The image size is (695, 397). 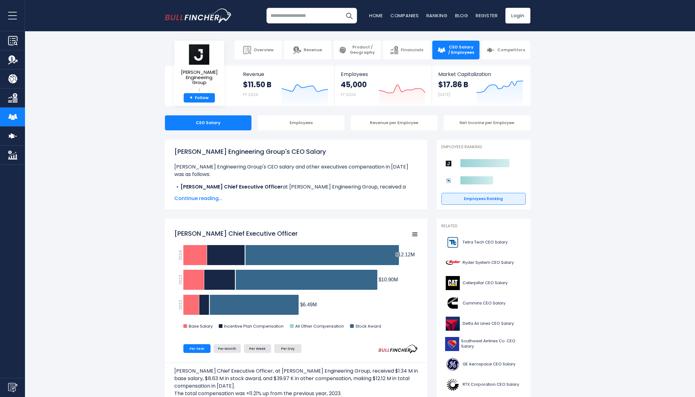 What do you see at coordinates (357, 50) in the screenshot?
I see `a: Product / Geography` at bounding box center [357, 50].